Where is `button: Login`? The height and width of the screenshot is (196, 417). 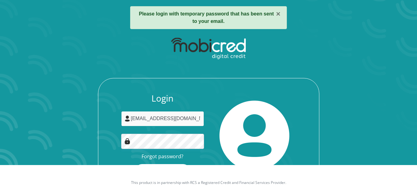
button: Login is located at coordinates (163, 171).